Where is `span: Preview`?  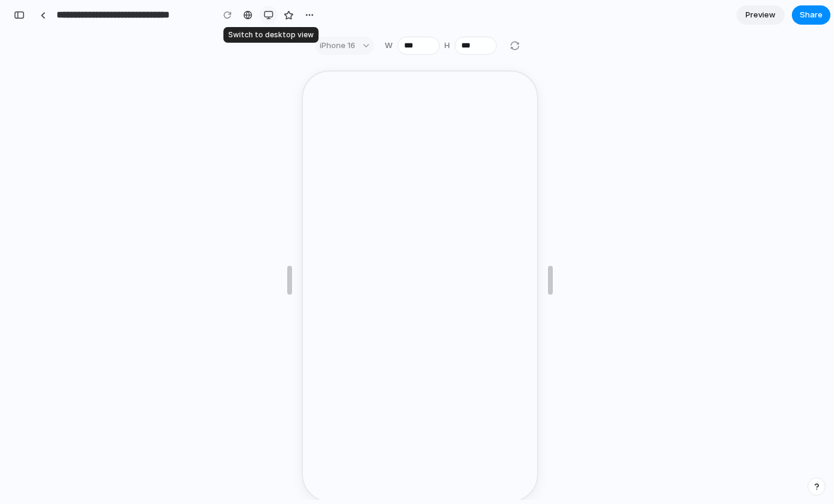
span: Preview is located at coordinates (761, 15).